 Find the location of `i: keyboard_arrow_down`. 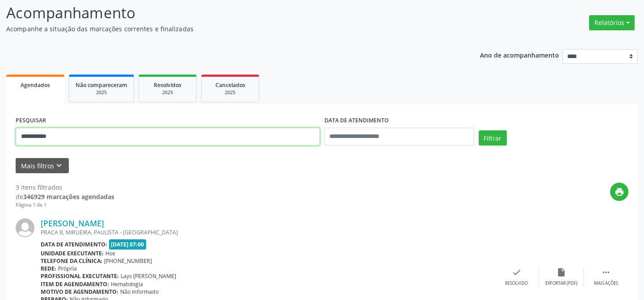

i: keyboard_arrow_down is located at coordinates (59, 166).